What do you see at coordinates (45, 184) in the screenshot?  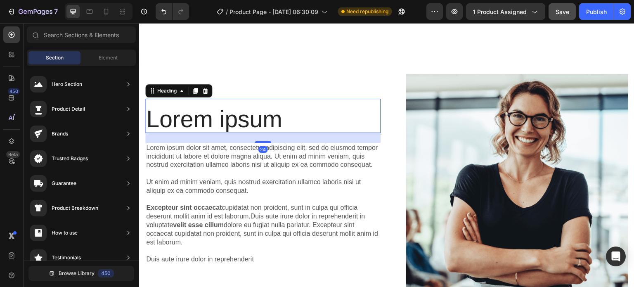 I see `strong: Excepteur sint occaecat` at bounding box center [45, 184].